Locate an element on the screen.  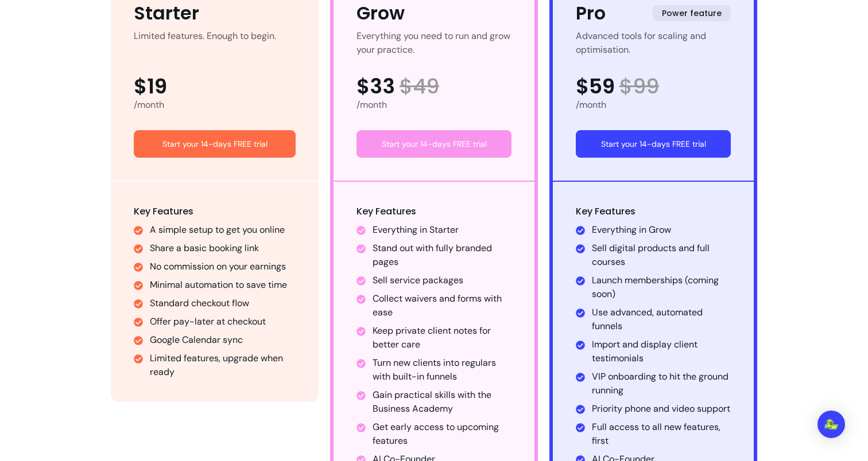
li: Standard checkout flow is located at coordinates (222, 303).